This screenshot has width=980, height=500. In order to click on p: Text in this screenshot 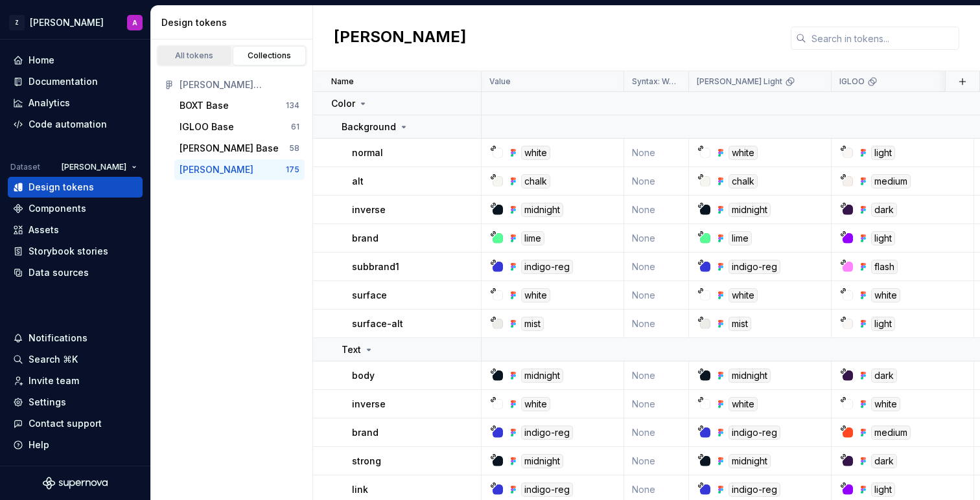, I will do `click(351, 350)`.